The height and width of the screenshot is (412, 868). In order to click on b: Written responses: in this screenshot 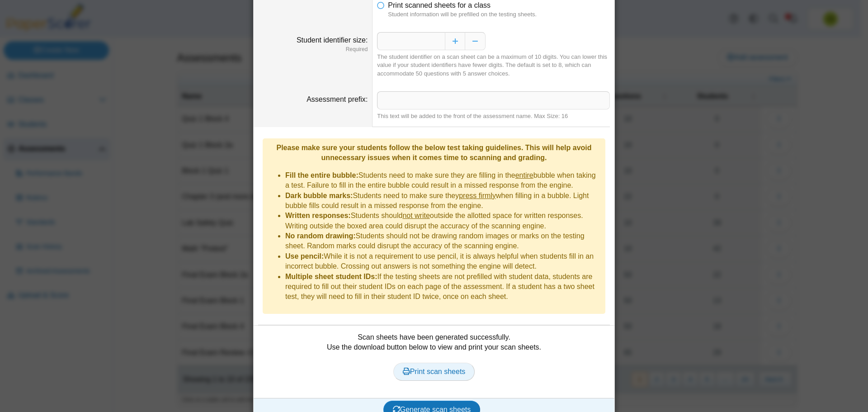, I will do `click(318, 215)`.